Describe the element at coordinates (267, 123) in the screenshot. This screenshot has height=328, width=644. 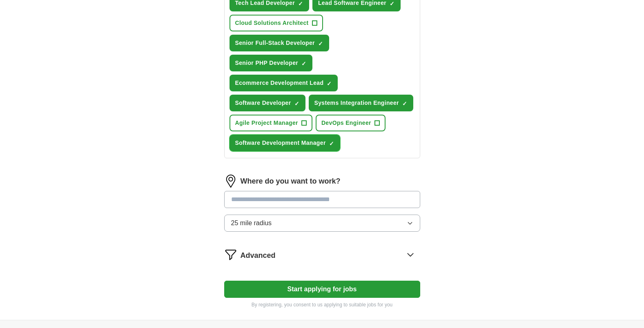
I see `span: Agile Project Manager` at that location.